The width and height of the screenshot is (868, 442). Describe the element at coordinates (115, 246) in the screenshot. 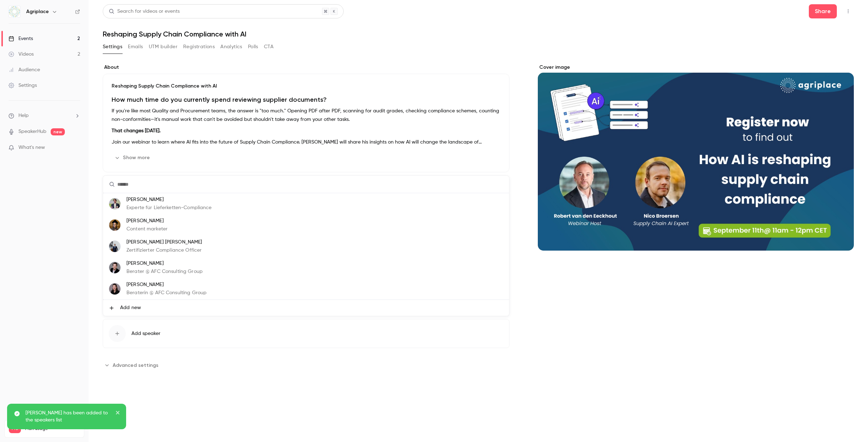

I see `img: Joshua Pawel` at that location.